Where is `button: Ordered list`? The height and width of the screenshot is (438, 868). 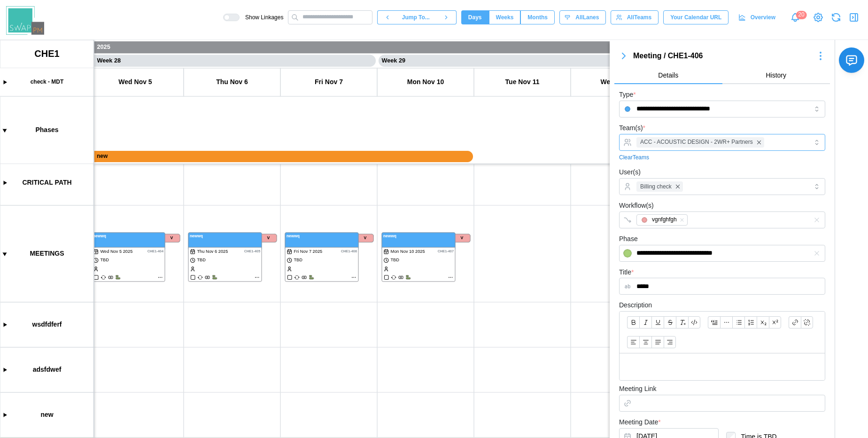 button: Ordered list is located at coordinates (751, 322).